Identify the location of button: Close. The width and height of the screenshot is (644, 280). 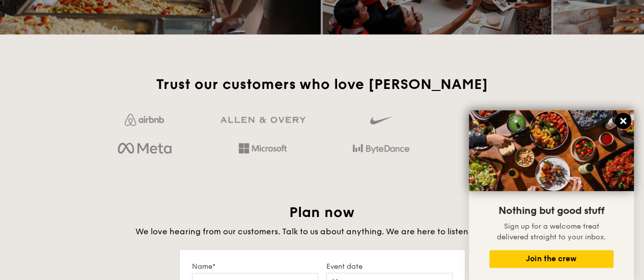
(623, 121).